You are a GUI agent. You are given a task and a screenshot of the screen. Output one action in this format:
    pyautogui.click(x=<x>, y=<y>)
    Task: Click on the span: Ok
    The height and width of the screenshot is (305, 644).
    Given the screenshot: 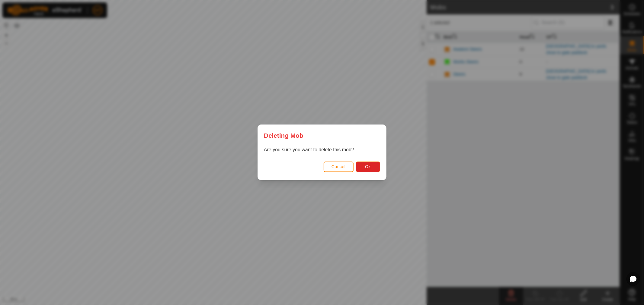 What is the action you would take?
    pyautogui.click(x=368, y=167)
    